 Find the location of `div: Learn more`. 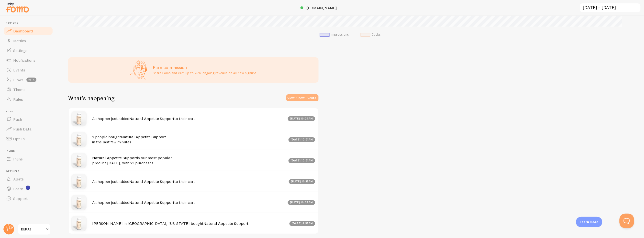

div: Learn more is located at coordinates (589, 222).